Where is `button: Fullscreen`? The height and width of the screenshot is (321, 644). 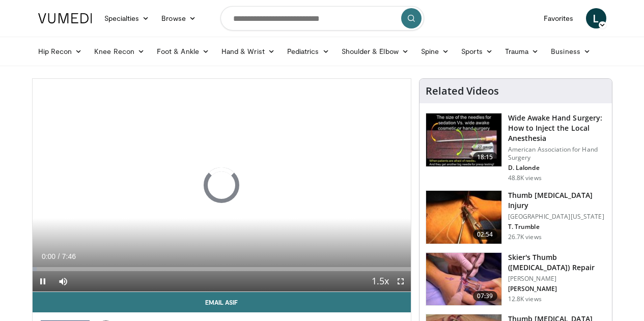
button: Fullscreen is located at coordinates (400, 282).